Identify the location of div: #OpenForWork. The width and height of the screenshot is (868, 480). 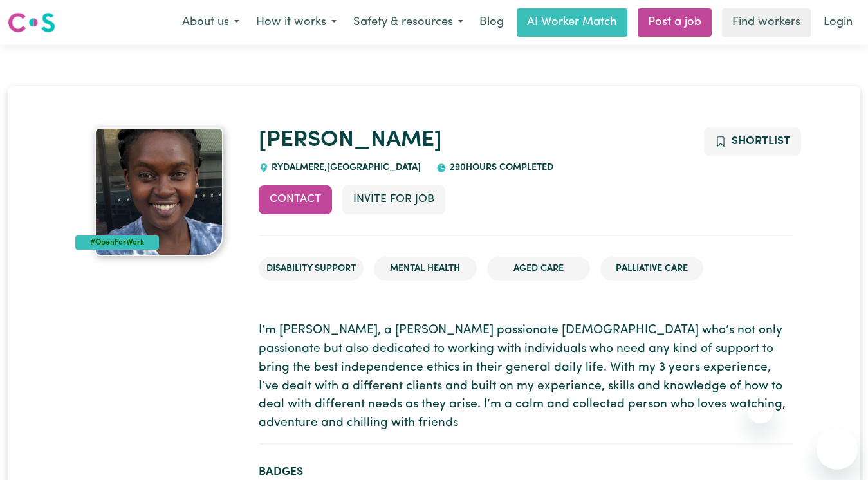
(117, 242).